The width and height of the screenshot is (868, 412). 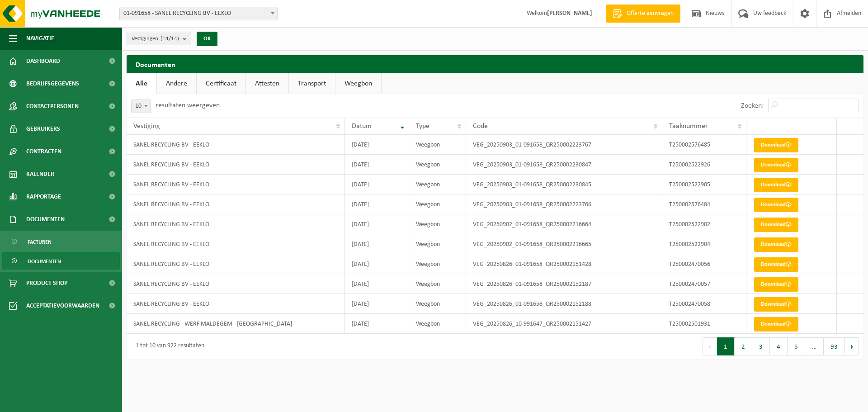 I want to click on span: Datum, so click(x=362, y=127).